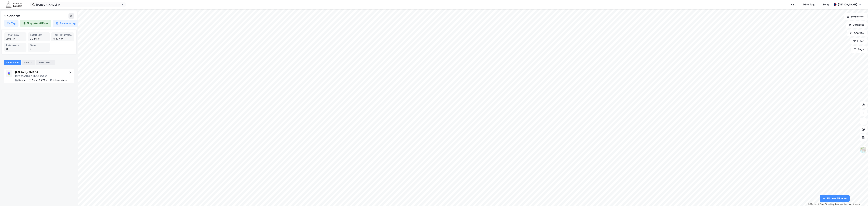  I want to click on div: 8 477 ㎡, so click(62, 39).